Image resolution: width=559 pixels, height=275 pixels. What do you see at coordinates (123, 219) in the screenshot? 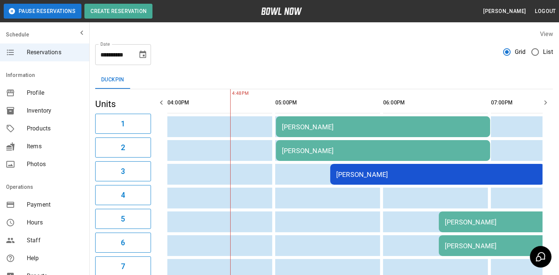
I see `button: 5` at bounding box center [123, 219].